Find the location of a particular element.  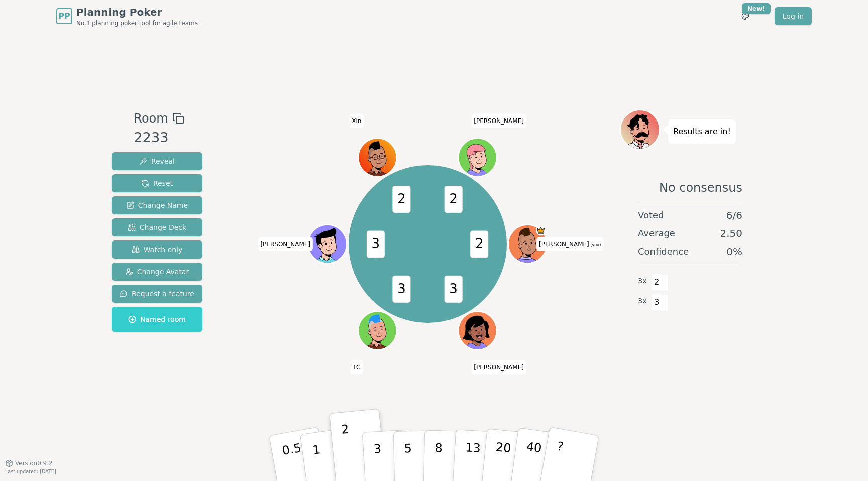

span: Reset is located at coordinates (156, 183).